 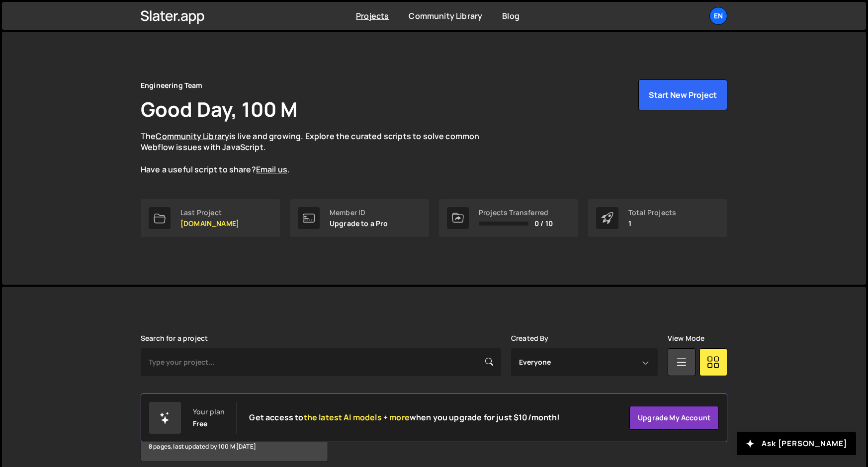 What do you see at coordinates (209, 412) in the screenshot?
I see `div: Your plan` at bounding box center [209, 412].